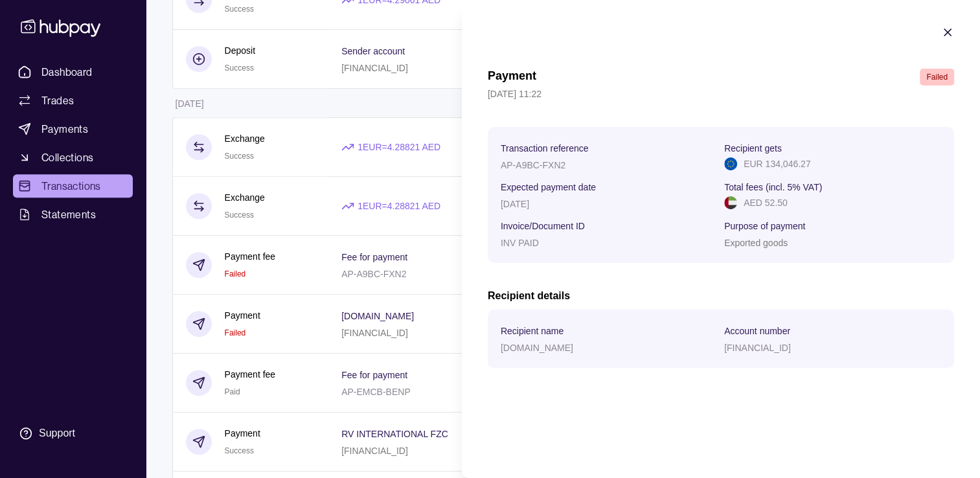  I want to click on p: Invoice/Document ID, so click(543, 226).